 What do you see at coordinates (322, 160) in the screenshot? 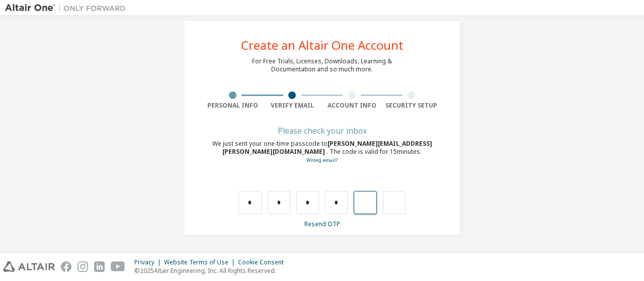
I see `a: Go back to the registration form` at bounding box center [322, 160].